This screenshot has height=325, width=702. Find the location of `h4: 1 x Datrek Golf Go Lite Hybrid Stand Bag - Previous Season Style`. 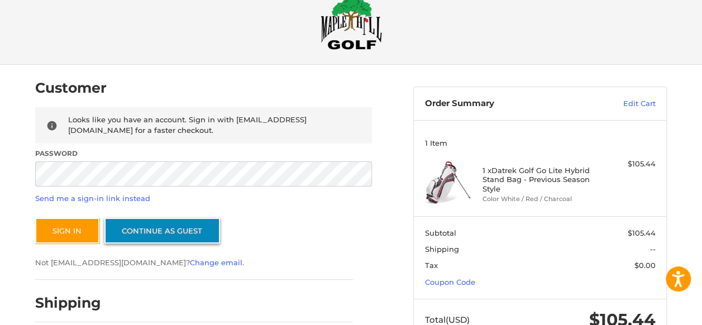

h4: 1 x Datrek Golf Go Lite Hybrid Stand Bag - Previous Season Style is located at coordinates (539, 179).